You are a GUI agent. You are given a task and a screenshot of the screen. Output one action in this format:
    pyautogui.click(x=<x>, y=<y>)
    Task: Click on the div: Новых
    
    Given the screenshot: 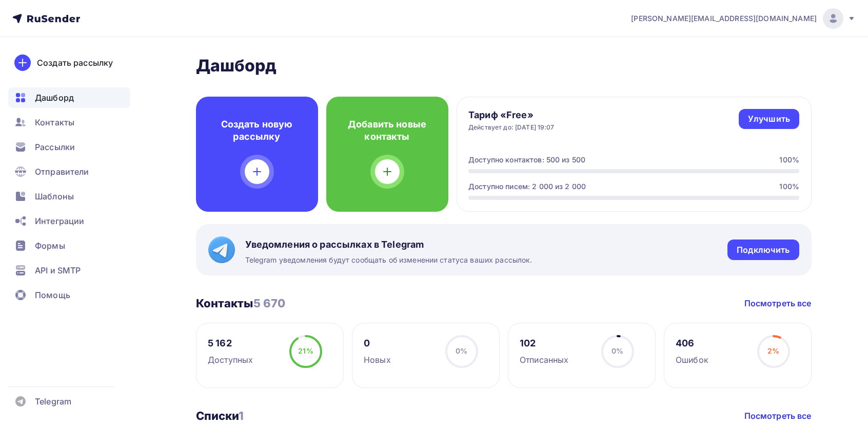 What is the action you would take?
    pyautogui.click(x=377, y=359)
    